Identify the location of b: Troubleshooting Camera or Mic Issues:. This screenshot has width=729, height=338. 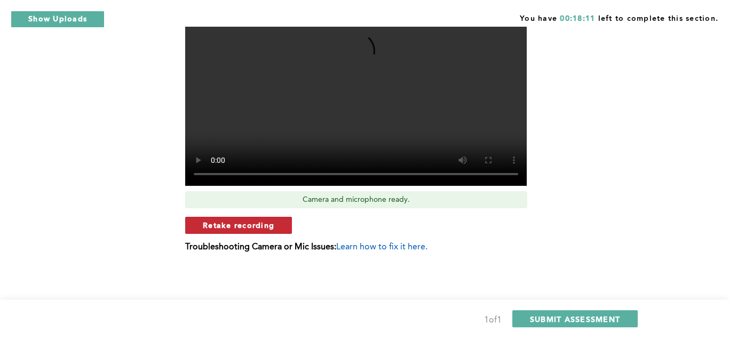
(261, 247).